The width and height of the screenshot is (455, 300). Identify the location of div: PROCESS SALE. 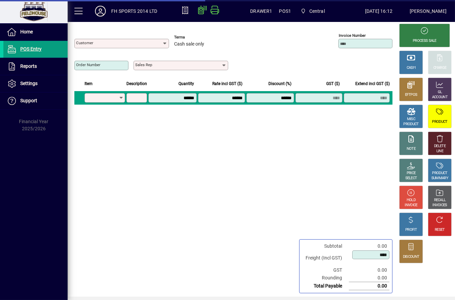
(424, 41).